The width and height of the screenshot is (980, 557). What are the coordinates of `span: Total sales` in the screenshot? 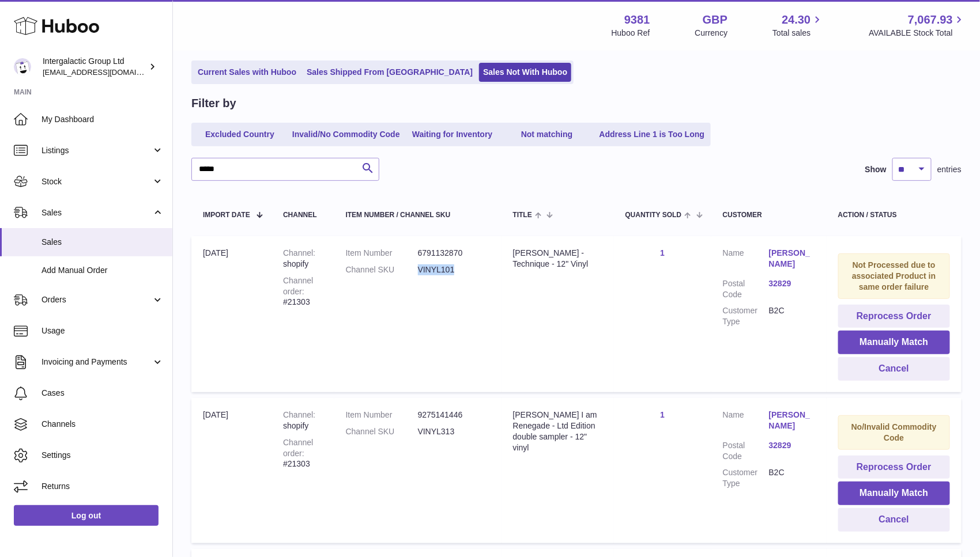 It's located at (797, 33).